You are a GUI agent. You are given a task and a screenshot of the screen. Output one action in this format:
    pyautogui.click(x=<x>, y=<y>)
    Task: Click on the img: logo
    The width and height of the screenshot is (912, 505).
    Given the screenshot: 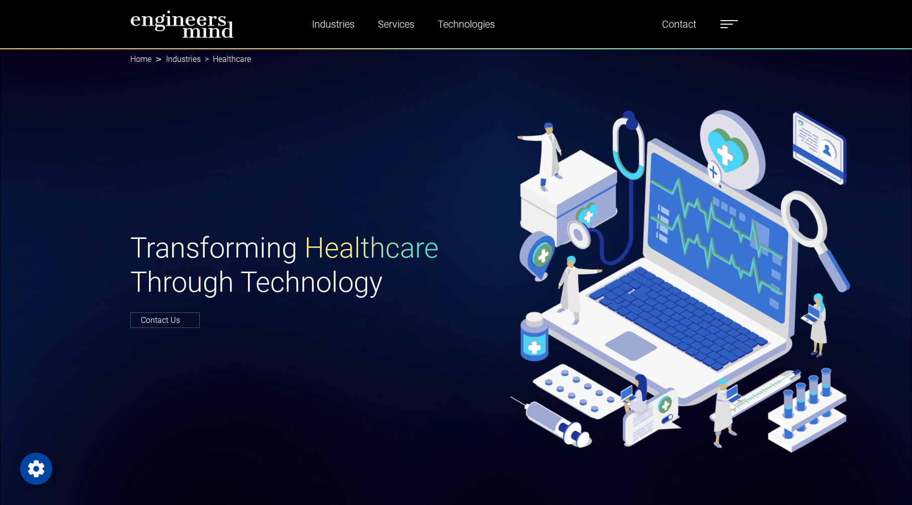 What is the action you would take?
    pyautogui.click(x=182, y=24)
    